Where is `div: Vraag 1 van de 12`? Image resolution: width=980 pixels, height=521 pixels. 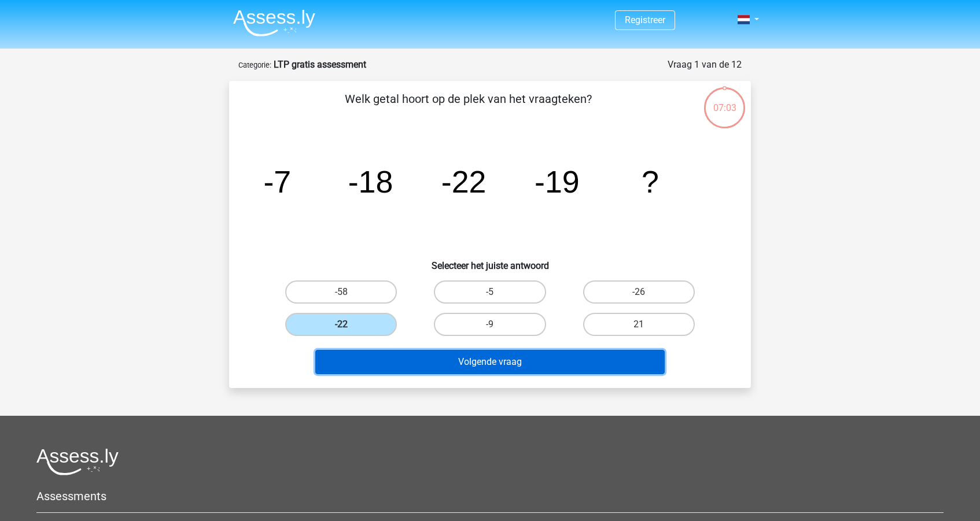 div: Vraag 1 van de 12 is located at coordinates (705, 65).